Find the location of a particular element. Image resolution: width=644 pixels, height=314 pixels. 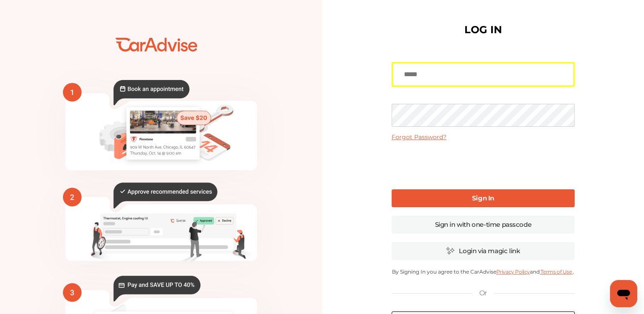

a: Terms of Use is located at coordinates (556, 271).